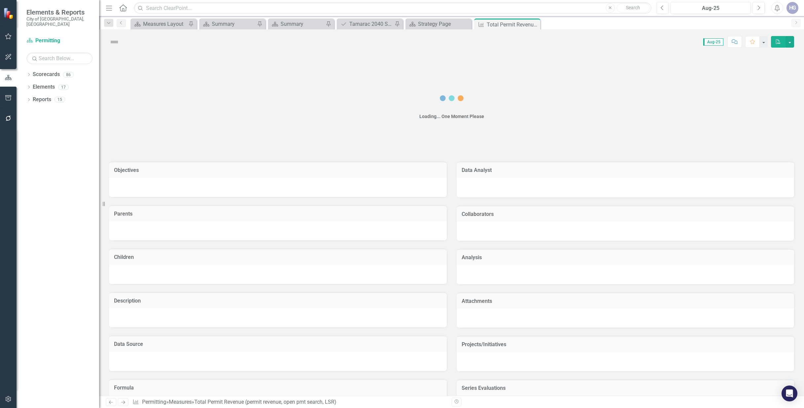  I want to click on h3: Data Analyst, so click(626, 170).